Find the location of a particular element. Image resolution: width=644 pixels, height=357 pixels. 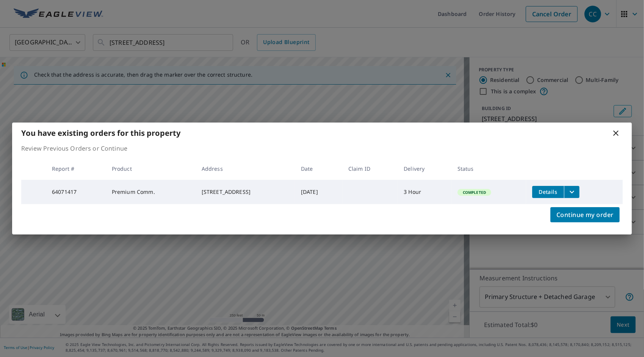

span: Continue my order is located at coordinates (585, 215).